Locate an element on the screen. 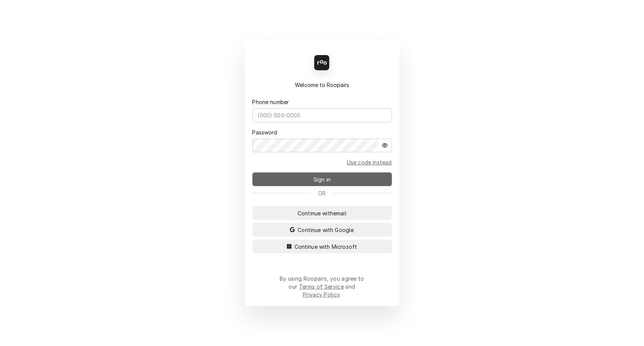 This screenshot has height=346, width=644. div: Or is located at coordinates (322, 193).